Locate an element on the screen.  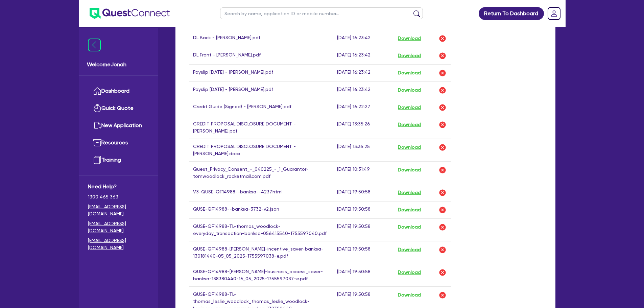
a: Dropdown toggle is located at coordinates (554, 14).